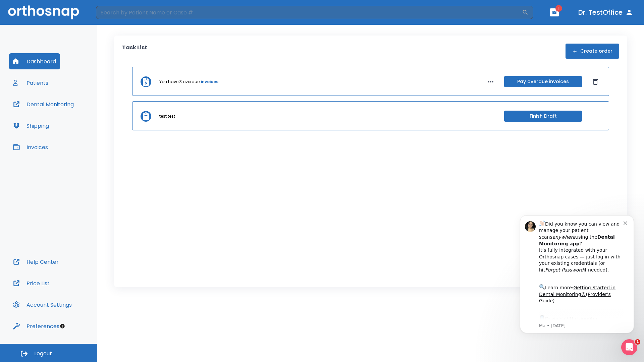 This screenshot has height=362, width=644. Describe the element at coordinates (592, 51) in the screenshot. I see `button: Create order` at that location.